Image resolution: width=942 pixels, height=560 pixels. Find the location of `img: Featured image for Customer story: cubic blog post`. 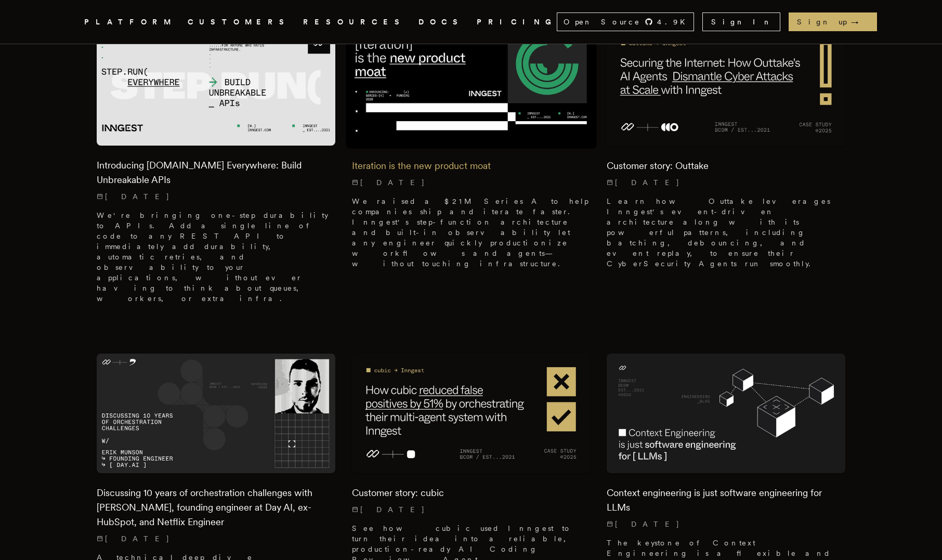

img: Featured image for Customer story: cubic blog post is located at coordinates (471, 412).